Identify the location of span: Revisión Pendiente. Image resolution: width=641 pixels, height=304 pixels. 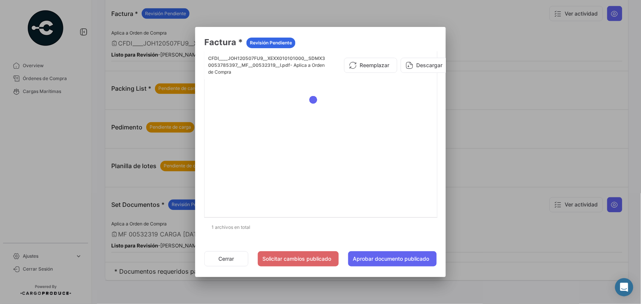
(271, 43).